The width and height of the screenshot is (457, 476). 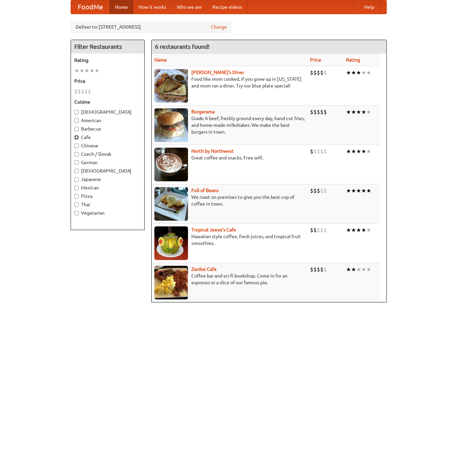 I want to click on p: We roast on premises to give you the best cup of coffee in town., so click(x=229, y=200).